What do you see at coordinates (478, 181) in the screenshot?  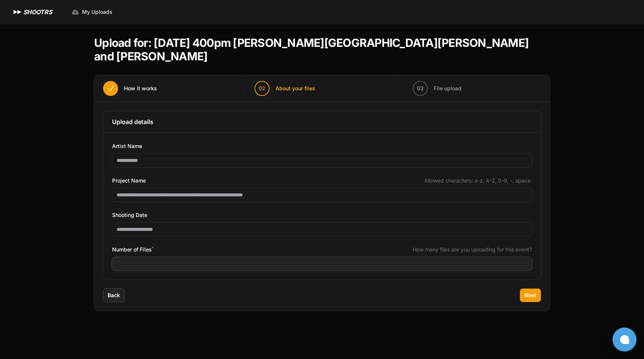 I see `span: Allowed characters: a-z, A-Z, 0-9, -, space.` at bounding box center [478, 181].